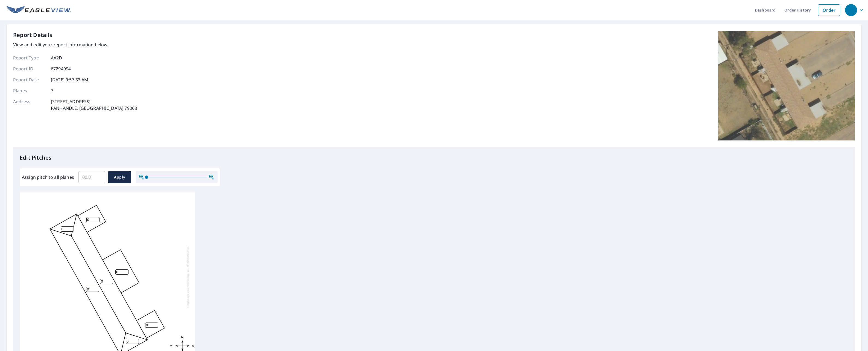 The width and height of the screenshot is (868, 351). Describe the element at coordinates (48, 177) in the screenshot. I see `label: Assign pitch to all planes` at that location.